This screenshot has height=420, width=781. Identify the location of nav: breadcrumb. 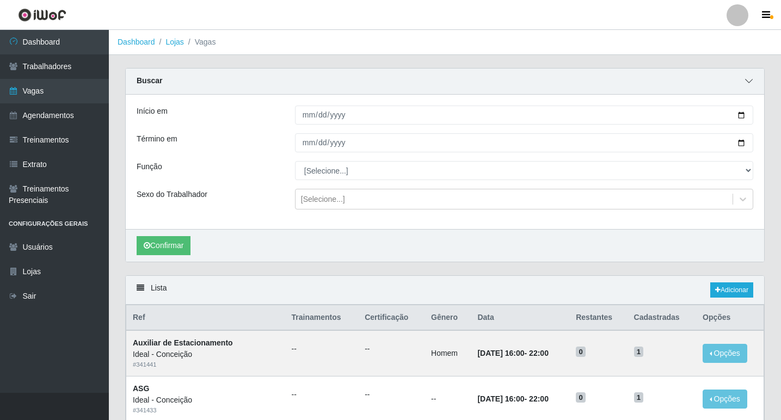
(445, 42).